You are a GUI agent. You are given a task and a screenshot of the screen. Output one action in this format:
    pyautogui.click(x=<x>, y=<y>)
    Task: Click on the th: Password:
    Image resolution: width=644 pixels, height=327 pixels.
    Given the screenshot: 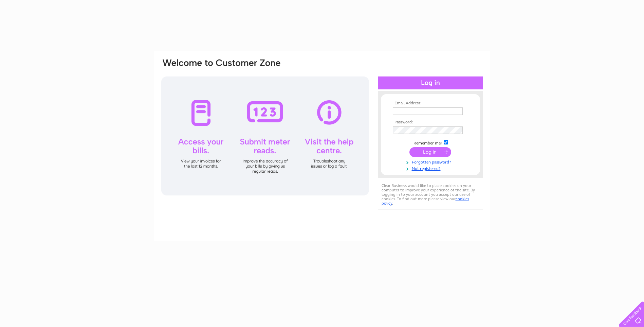 What is the action you would take?
    pyautogui.click(x=431, y=122)
    